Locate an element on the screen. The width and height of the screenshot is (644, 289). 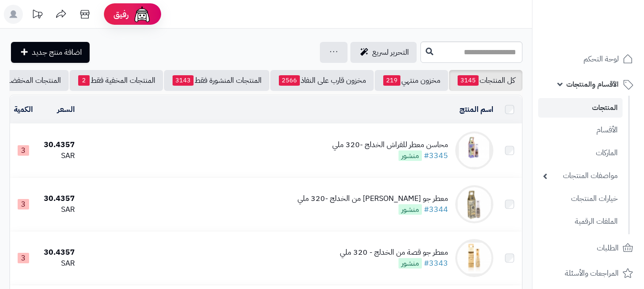
a: الملفات الرقمية is located at coordinates (579, 222).